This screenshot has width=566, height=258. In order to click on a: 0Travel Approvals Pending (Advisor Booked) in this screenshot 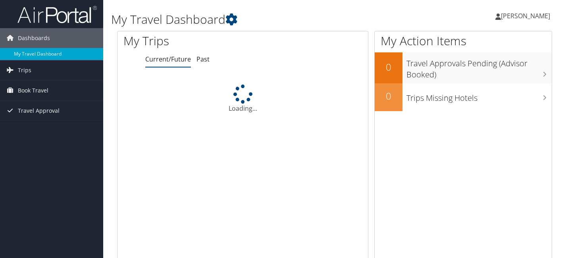, I will do `click(464, 68)`.